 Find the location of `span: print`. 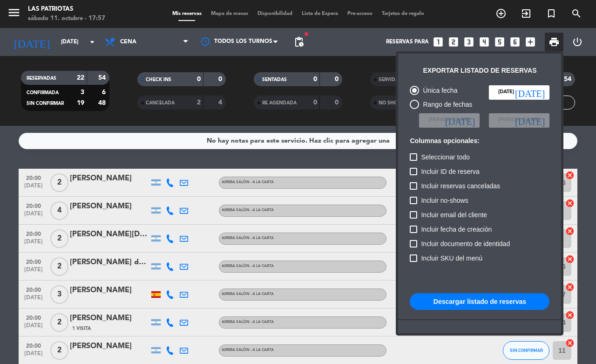

span: print is located at coordinates (554, 42).